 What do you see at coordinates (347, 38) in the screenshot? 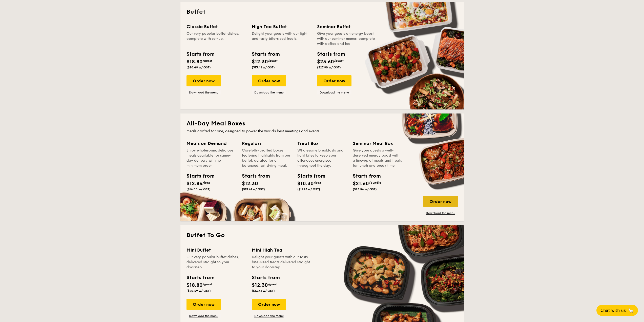
I see `div: Give your guests an energy boost with our seminar menus, complete with coffee and tea.` at bounding box center [347, 38].